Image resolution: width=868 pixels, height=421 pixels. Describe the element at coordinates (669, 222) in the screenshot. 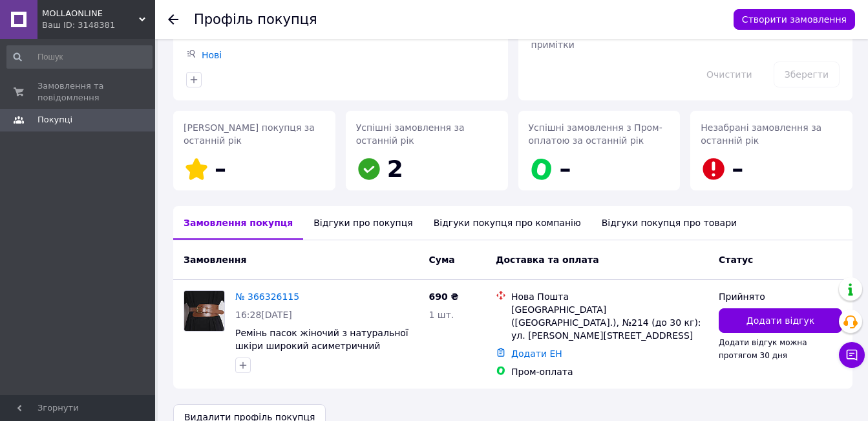

I see `div: Відгуки покупця про товари` at that location.